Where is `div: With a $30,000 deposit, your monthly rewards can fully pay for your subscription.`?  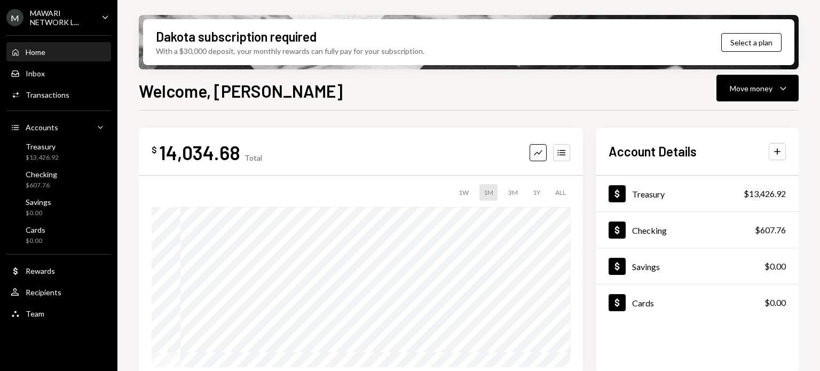
div: With a $30,000 deposit, your monthly rewards can fully pay for your subscription. is located at coordinates (290, 51).